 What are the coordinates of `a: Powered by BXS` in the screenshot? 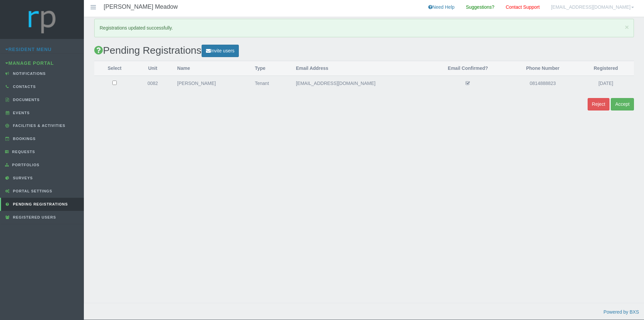 It's located at (621, 312).